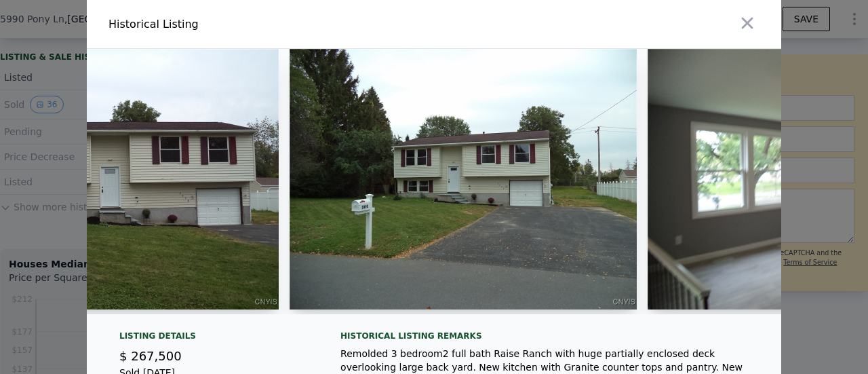 This screenshot has height=374, width=868. I want to click on img: Property Img, so click(464, 179).